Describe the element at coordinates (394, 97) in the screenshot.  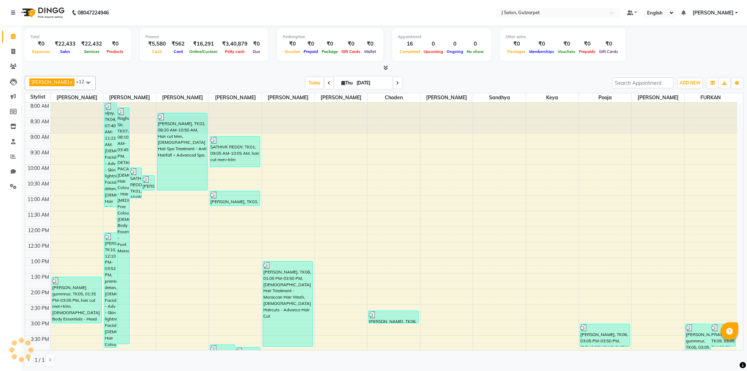
I see `span: Choden` at that location.